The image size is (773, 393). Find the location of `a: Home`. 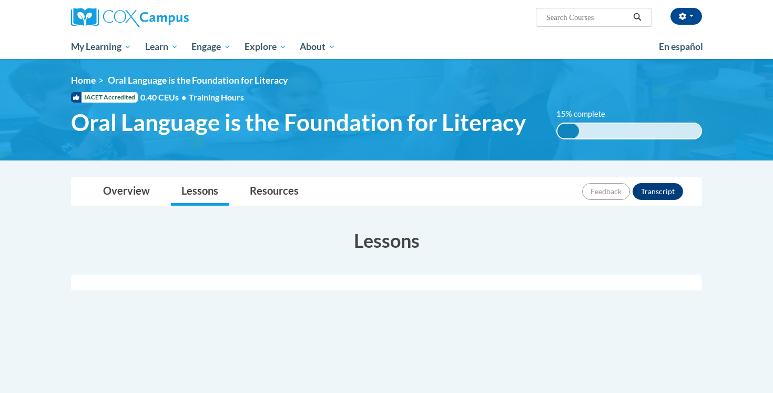

a: Home is located at coordinates (83, 80).